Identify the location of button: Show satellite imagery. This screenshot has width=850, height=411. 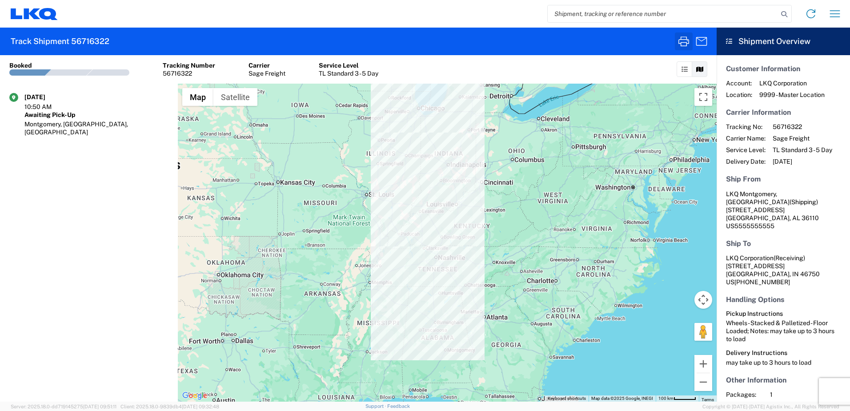
(235, 97).